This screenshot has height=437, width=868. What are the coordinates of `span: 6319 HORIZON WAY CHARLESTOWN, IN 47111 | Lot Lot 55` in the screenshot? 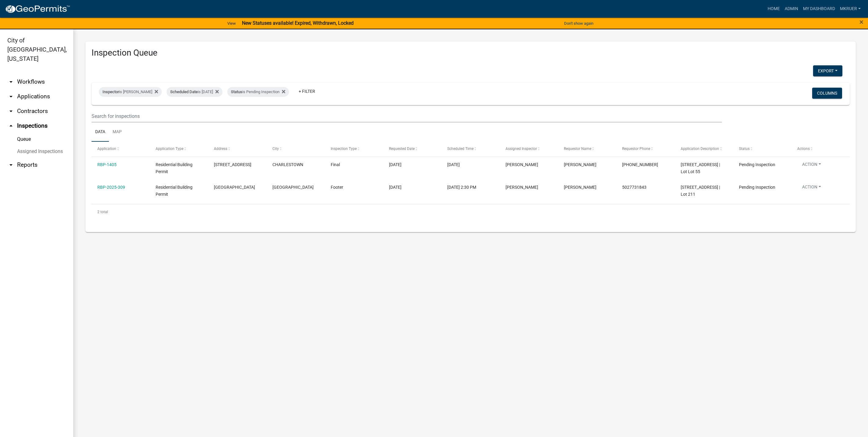 It's located at (700, 168).